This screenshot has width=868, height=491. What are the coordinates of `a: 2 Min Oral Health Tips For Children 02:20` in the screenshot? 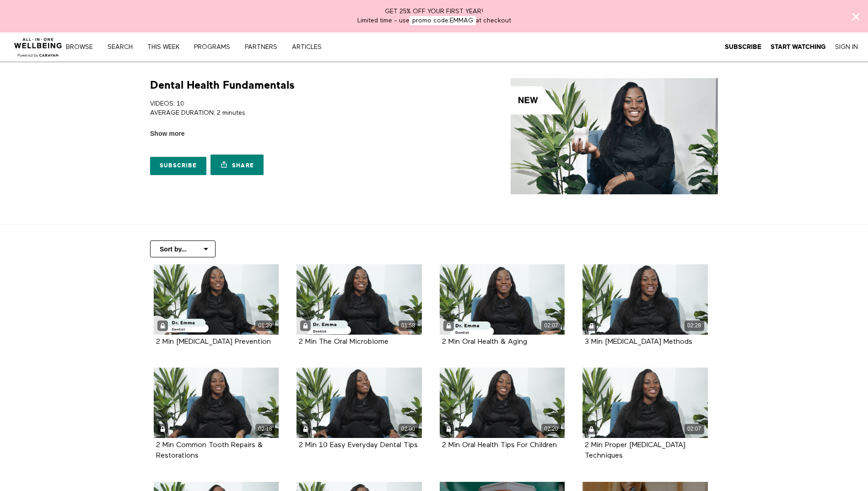 It's located at (503, 403).